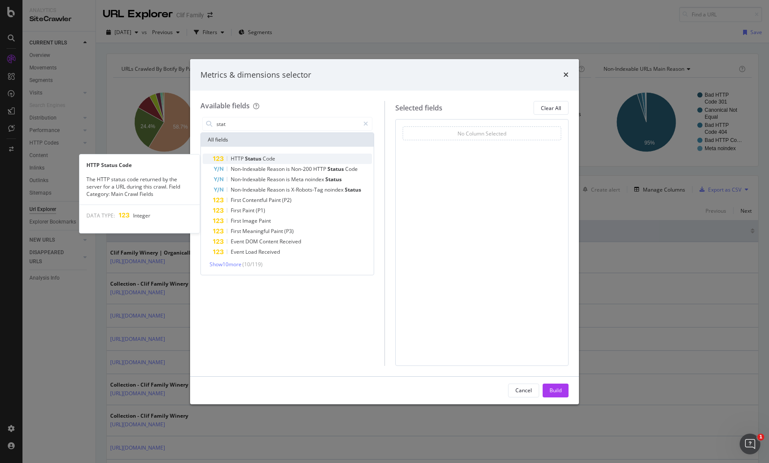 This screenshot has width=769, height=463. What do you see at coordinates (298, 179) in the screenshot?
I see `span: Meta` at bounding box center [298, 179].